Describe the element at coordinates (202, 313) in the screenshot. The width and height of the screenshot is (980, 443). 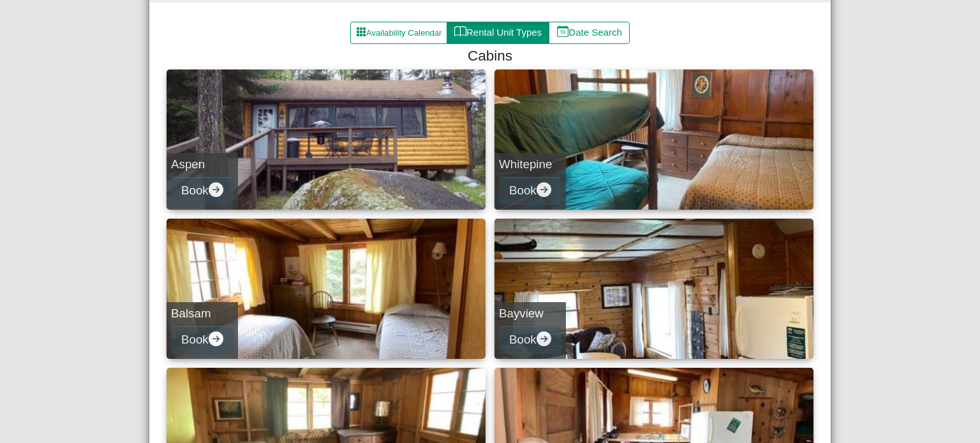
I see `h5: Balsam` at that location.